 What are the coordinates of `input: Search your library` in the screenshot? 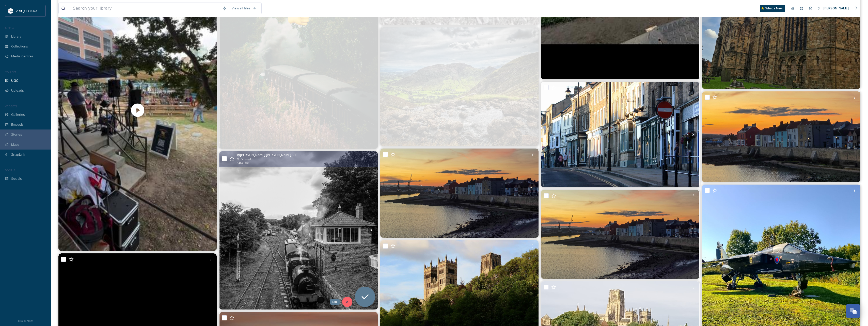 It's located at (145, 8).